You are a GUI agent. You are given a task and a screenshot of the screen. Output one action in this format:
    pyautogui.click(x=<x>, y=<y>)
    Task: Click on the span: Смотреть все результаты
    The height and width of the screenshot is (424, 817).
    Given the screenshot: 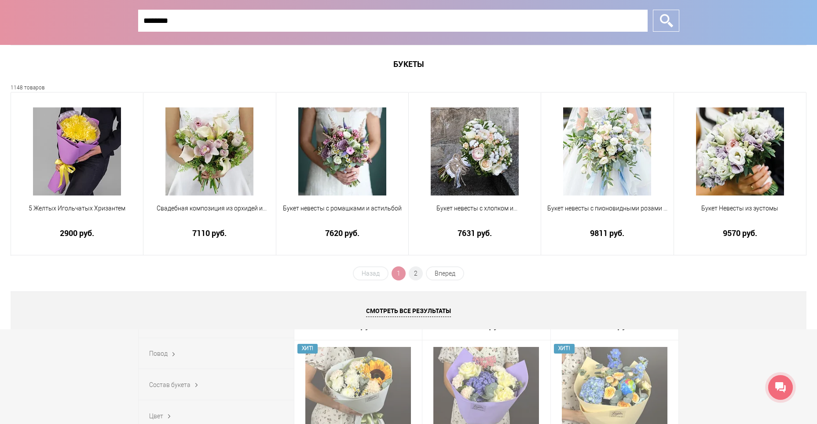 What is the action you would take?
    pyautogui.click(x=408, y=312)
    